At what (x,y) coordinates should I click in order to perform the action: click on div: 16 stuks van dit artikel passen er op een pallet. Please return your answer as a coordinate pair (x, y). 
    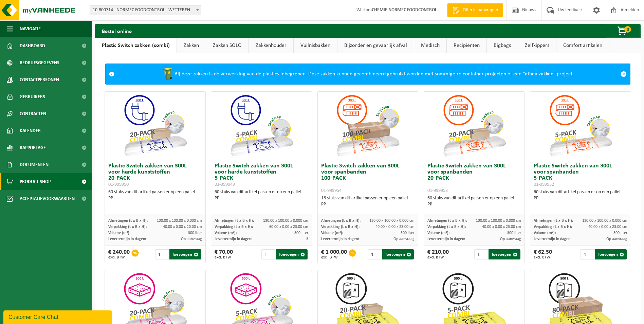
    Looking at the image, I should click on (368, 202).